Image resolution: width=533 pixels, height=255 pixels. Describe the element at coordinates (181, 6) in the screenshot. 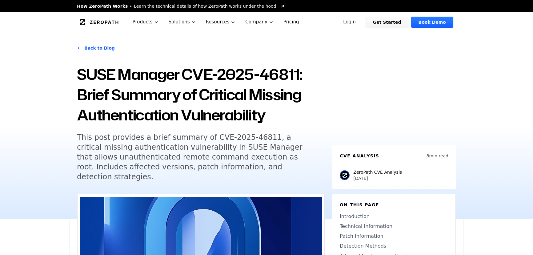

I see `a: How ZeroPath WorksLearn the technical details of how ZeroPath works under the hood.` at that location.